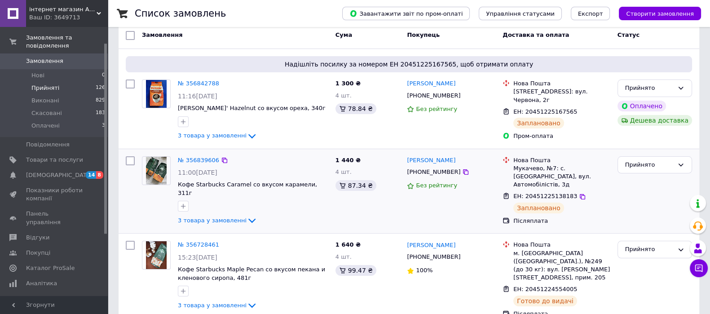  Describe the element at coordinates (699, 268) in the screenshot. I see `button: Чат з покупцем` at that location.